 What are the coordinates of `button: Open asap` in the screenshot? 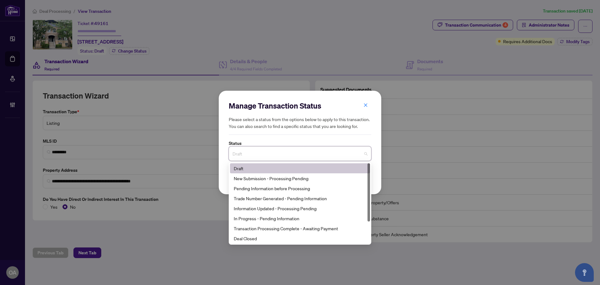 It's located at (584, 272).